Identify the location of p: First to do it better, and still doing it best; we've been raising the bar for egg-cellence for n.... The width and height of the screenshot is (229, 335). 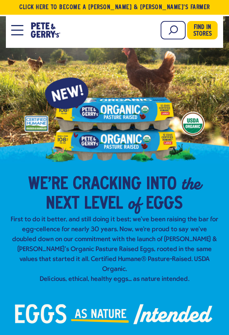
(115, 249).